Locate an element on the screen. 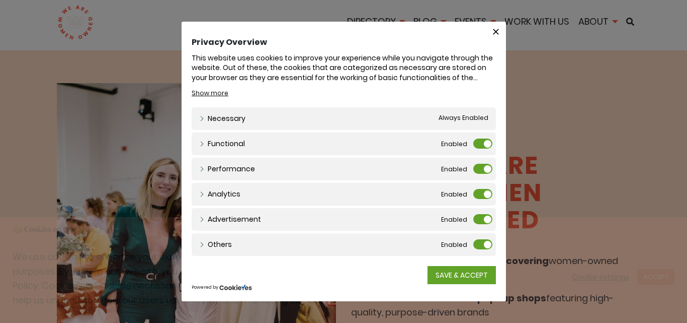 Image resolution: width=687 pixels, height=323 pixels. h4: Privacy Overview is located at coordinates (344, 42).